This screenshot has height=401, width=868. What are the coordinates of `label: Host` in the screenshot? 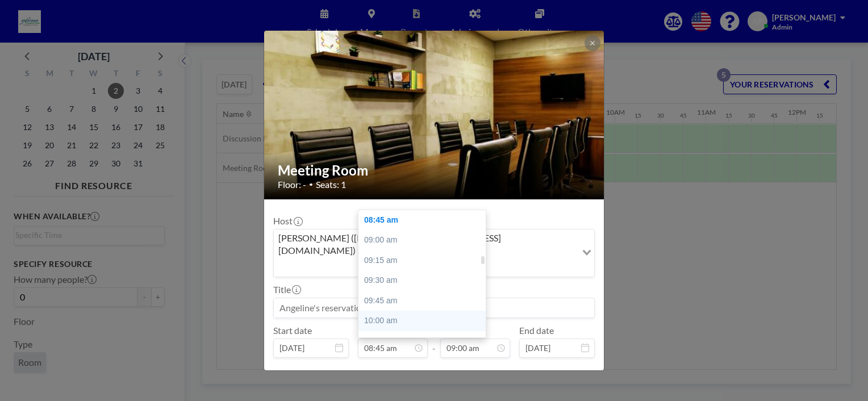 It's located at (288, 221).